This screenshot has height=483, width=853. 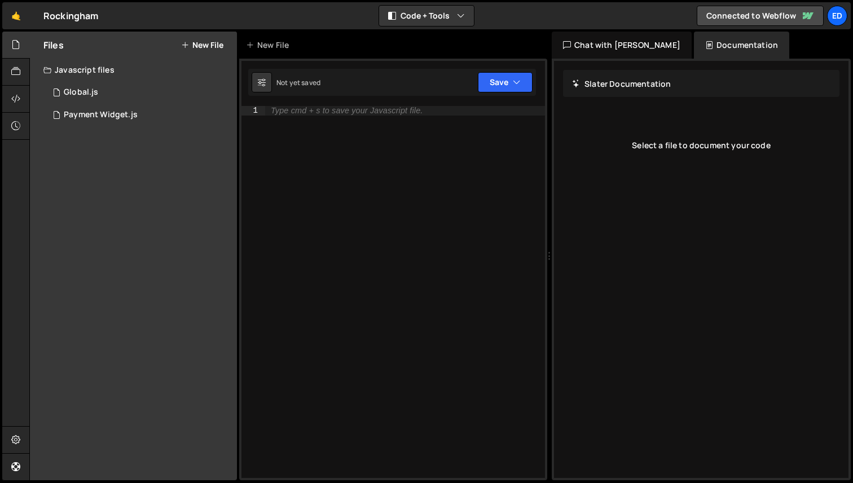 I want to click on h2: Files, so click(x=54, y=45).